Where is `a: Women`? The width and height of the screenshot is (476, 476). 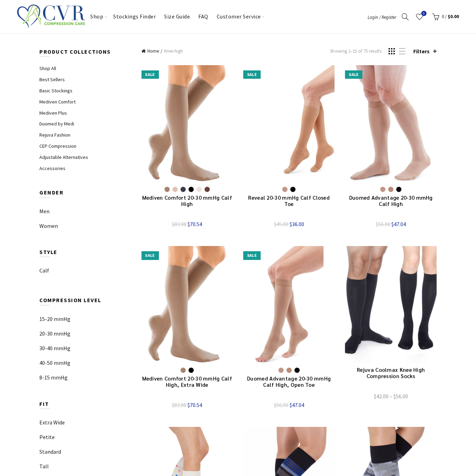 a: Women is located at coordinates (49, 226).